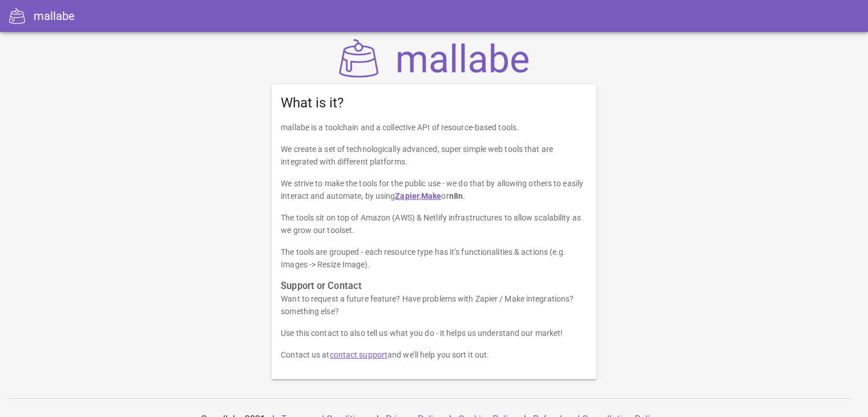 The height and width of the screenshot is (417, 868). What do you see at coordinates (407, 196) in the screenshot?
I see `strong: Zapier` at bounding box center [407, 196].